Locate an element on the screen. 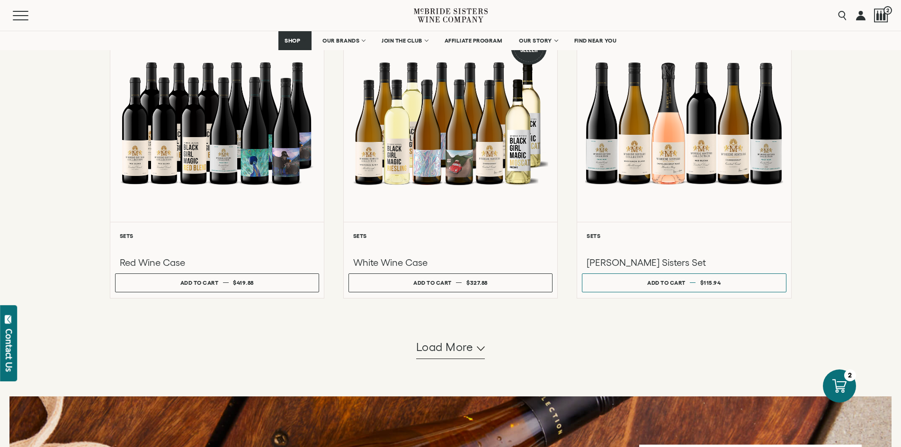  button: Add to cart $115.94 is located at coordinates (684, 283).